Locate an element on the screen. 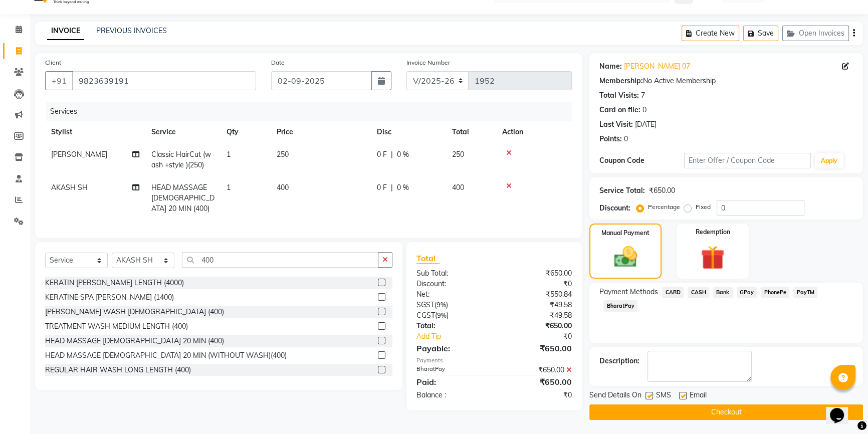 Image resolution: width=868 pixels, height=434 pixels. div: Name: is located at coordinates (611, 66).